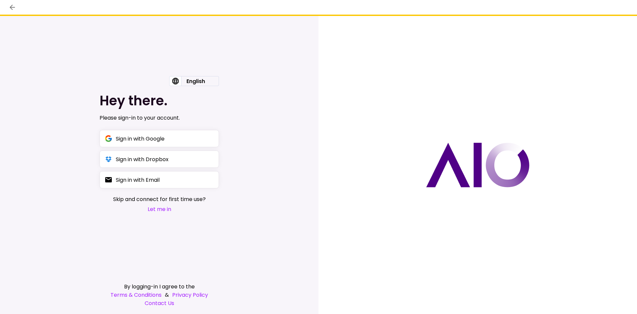 The width and height of the screenshot is (637, 314). What do you see at coordinates (159, 101) in the screenshot?
I see `h1: Hey there.` at bounding box center [159, 101].